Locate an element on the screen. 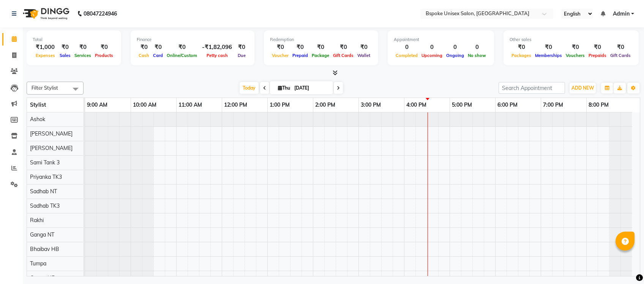 Image resolution: width=644 pixels, height=284 pixels. a: 1:00 PM is located at coordinates (280, 105).